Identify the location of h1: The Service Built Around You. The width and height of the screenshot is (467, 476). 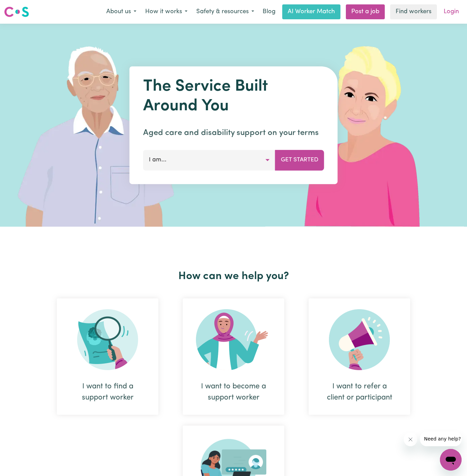
(234, 96).